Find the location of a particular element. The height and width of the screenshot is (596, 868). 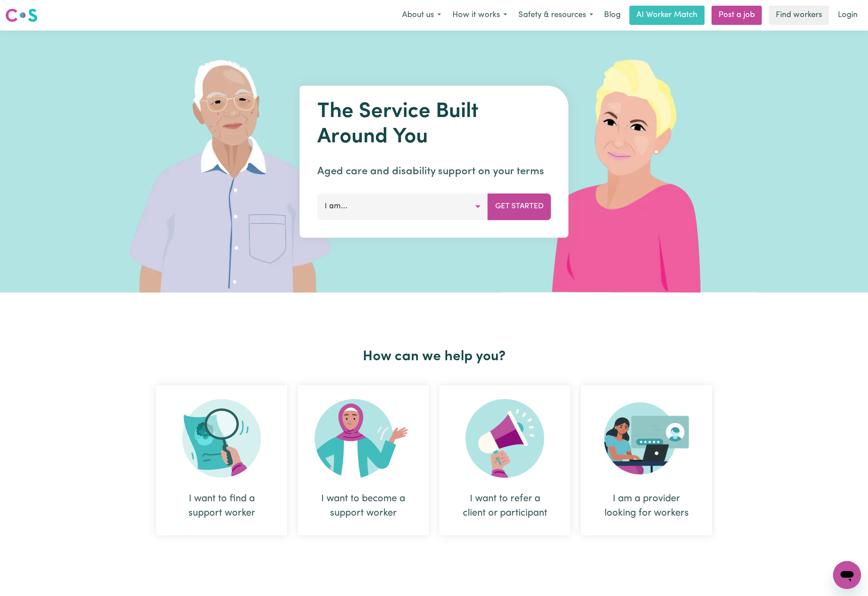

a: Careseekers logo is located at coordinates (22, 15).